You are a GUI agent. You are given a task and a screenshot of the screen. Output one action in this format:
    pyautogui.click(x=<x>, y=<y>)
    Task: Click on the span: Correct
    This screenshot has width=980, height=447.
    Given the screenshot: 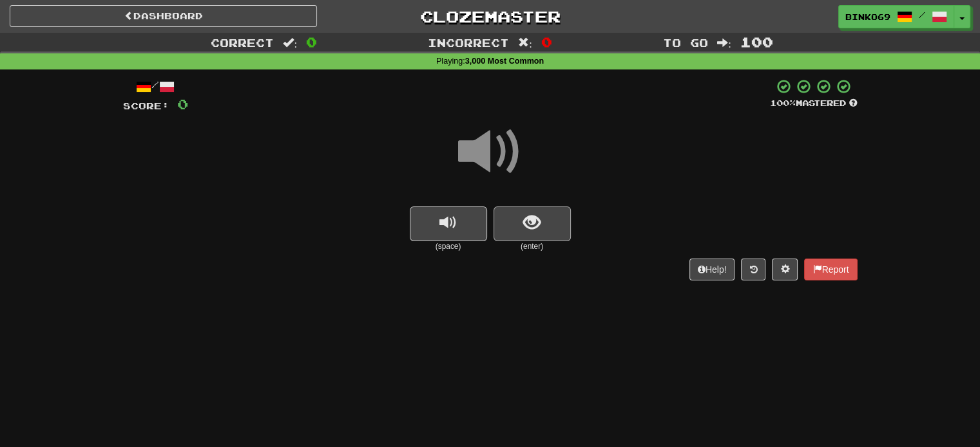 What is the action you would take?
    pyautogui.click(x=242, y=43)
    